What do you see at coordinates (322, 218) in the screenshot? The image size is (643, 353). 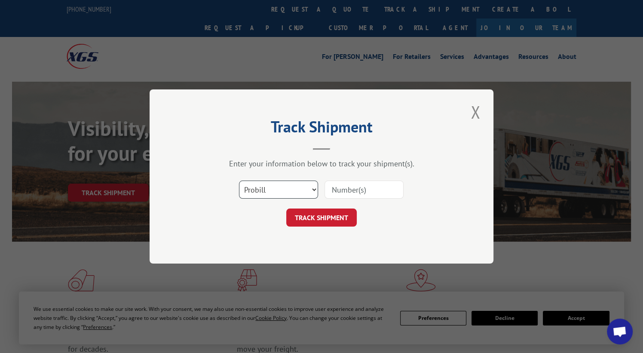 I see `button: TRACK SHIPMENT` at bounding box center [322, 218].